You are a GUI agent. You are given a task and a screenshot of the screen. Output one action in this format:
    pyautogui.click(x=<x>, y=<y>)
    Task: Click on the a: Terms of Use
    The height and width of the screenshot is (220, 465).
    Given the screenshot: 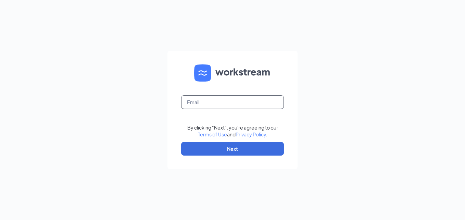 What is the action you would take?
    pyautogui.click(x=213, y=134)
    